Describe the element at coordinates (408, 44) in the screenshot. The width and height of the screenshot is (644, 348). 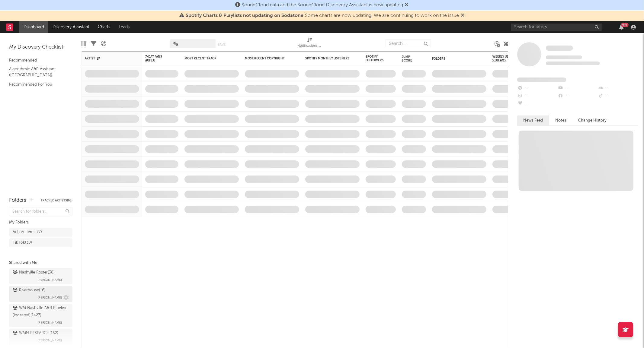
I see `input: Search...` at that location.